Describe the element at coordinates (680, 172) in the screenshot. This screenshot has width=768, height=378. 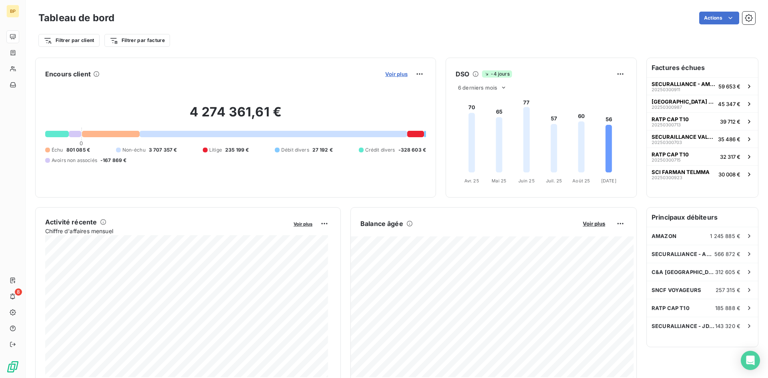
I see `span: SCI FARMAN TELMMA` at that location.